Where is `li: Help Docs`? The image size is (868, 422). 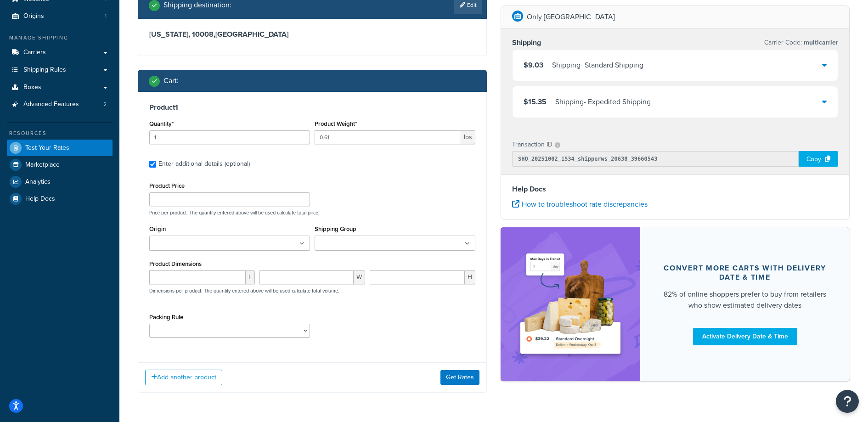
li: Help Docs is located at coordinates (60, 199).